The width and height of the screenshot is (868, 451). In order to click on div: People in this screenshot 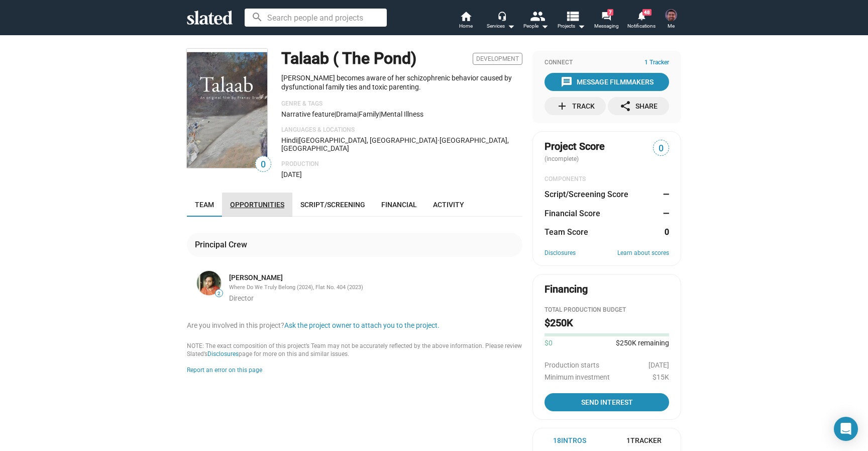, I will do `click(536, 26)`.